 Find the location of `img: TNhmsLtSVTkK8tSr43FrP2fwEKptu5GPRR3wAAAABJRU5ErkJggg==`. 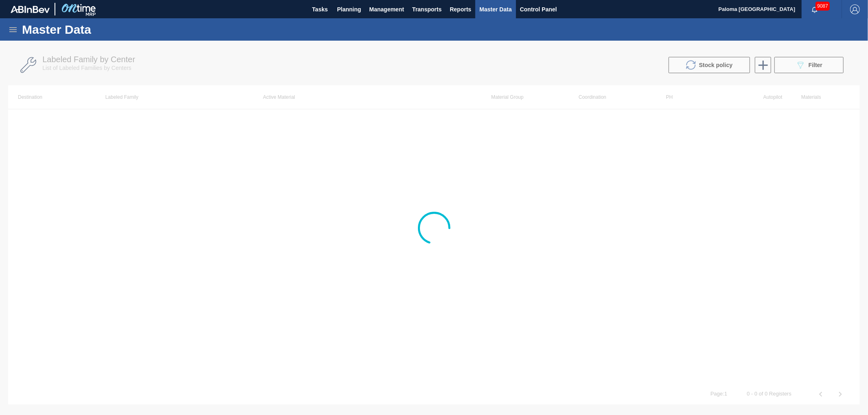

img: TNhmsLtSVTkK8tSr43FrP2fwEKptu5GPRR3wAAAABJRU5ErkJggg== is located at coordinates (30, 9).